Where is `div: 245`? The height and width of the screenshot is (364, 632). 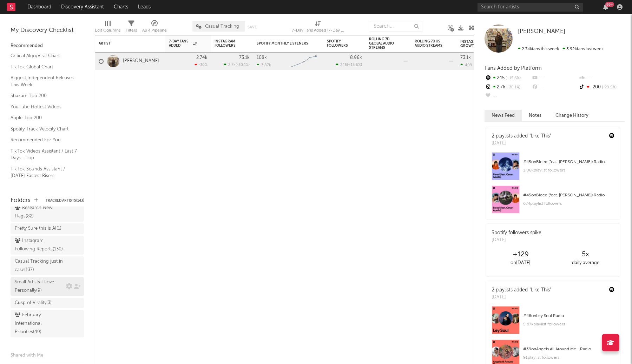
div: 245 is located at coordinates (508, 78).